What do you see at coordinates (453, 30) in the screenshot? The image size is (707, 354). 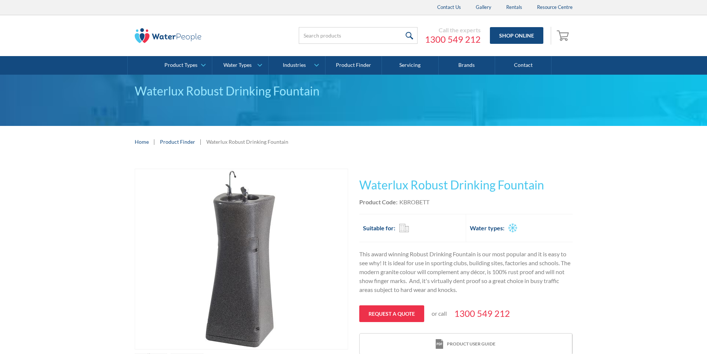 I see `div: Call the experts` at bounding box center [453, 30].